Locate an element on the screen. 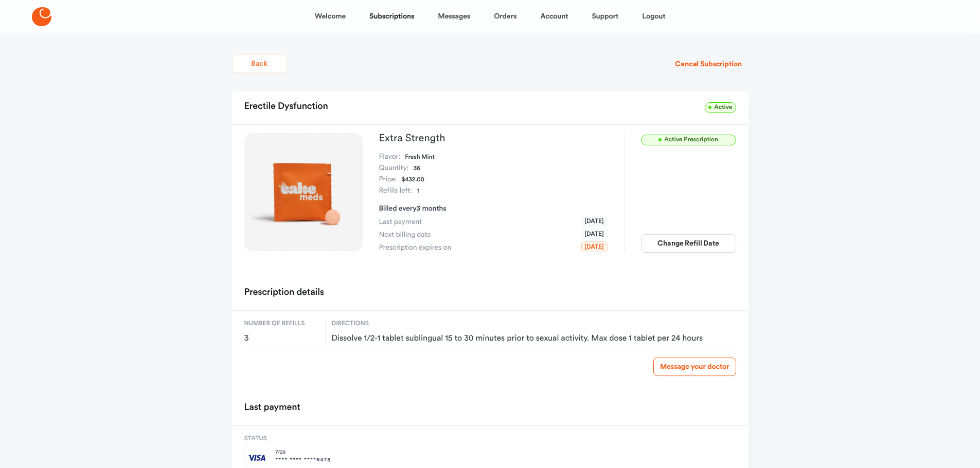  span: Status is located at coordinates (287, 439).